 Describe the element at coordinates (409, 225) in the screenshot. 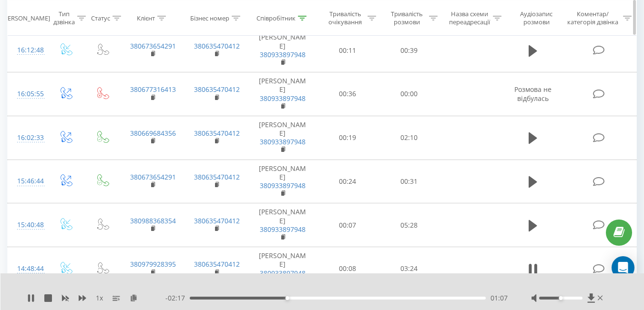

I see `td: 05:28` at that location.